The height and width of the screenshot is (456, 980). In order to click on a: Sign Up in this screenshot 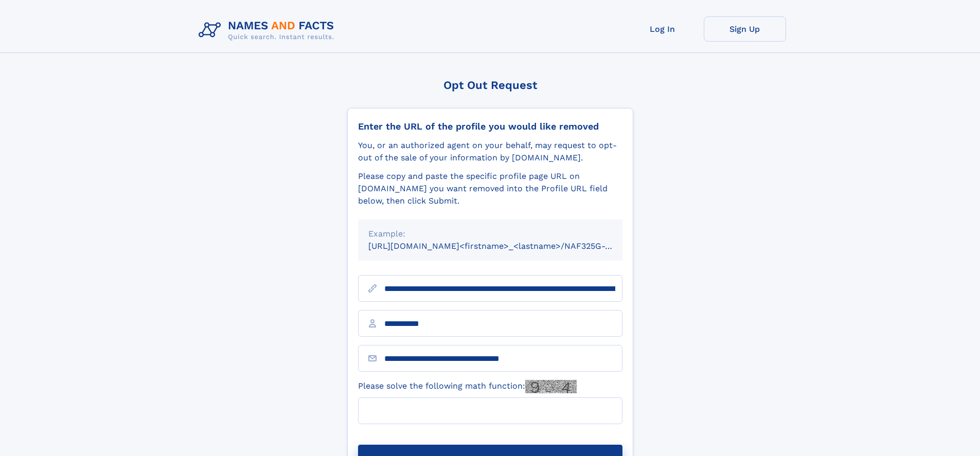, I will do `click(745, 29)`.